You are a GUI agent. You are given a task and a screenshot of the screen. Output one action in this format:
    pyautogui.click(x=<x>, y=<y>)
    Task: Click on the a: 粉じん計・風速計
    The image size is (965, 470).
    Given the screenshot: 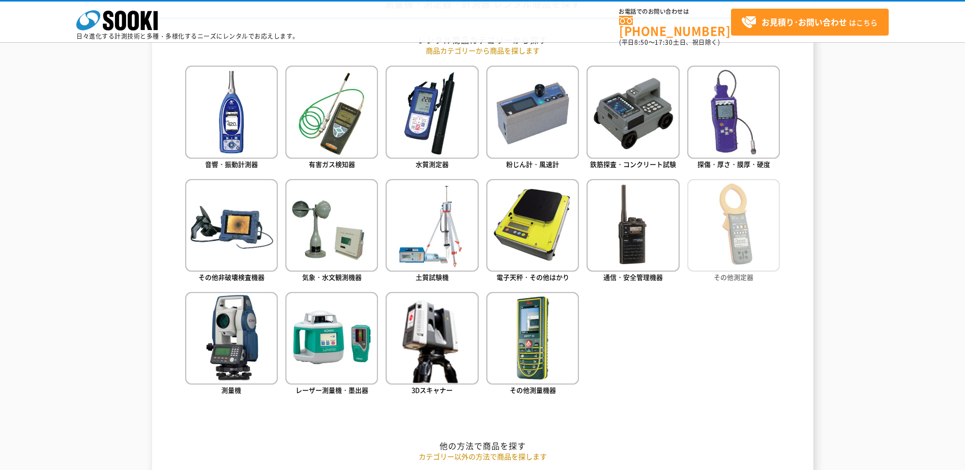 What is the action you would take?
    pyautogui.click(x=533, y=118)
    